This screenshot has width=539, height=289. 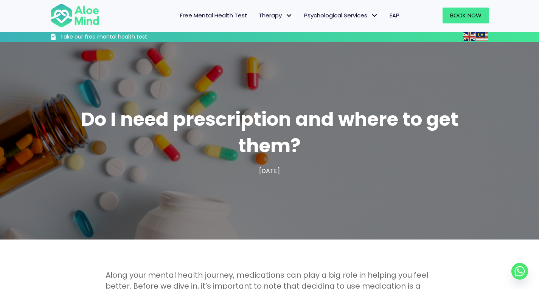 What do you see at coordinates (374, 16) in the screenshot?
I see `span: Psychological Services: submenu` at bounding box center [374, 16].